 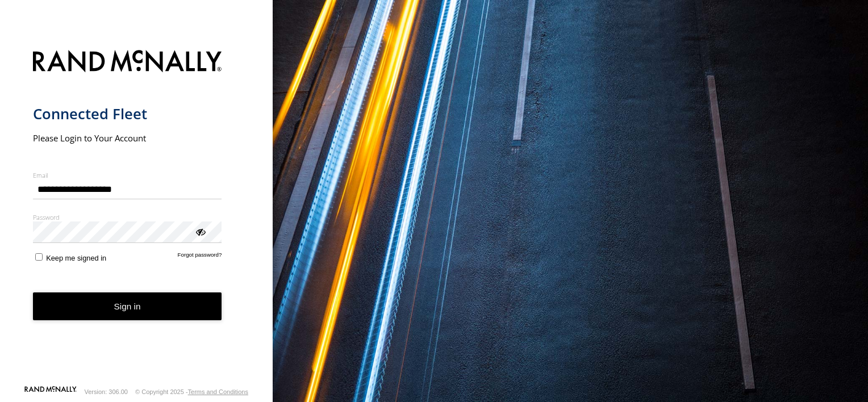 I want to click on label: Password, so click(x=127, y=217).